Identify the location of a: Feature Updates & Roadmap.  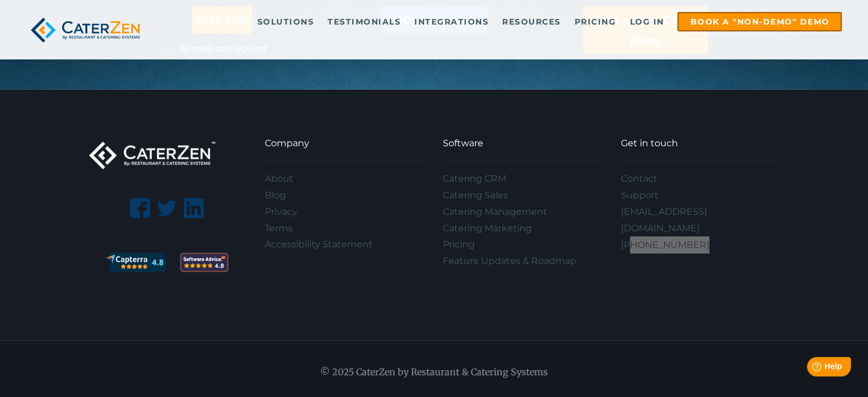
(523, 261).